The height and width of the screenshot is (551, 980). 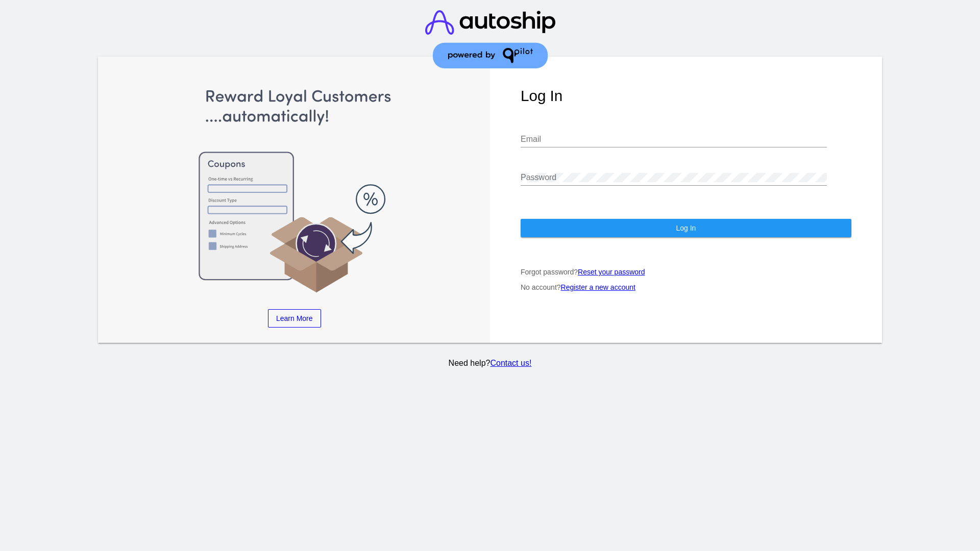 What do you see at coordinates (295, 190) in the screenshot?
I see `img: Apply Coupons Automatically to Scheduled Orders with QPilot` at bounding box center [295, 190].